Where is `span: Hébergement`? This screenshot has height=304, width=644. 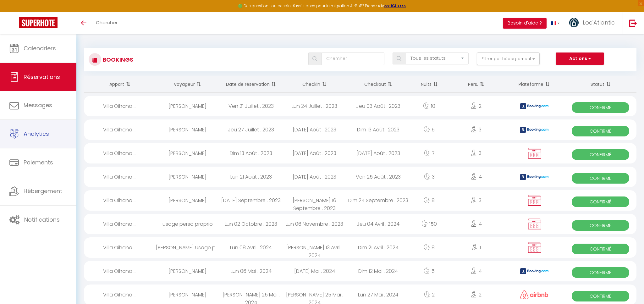
span: Hébergement is located at coordinates (43, 190).